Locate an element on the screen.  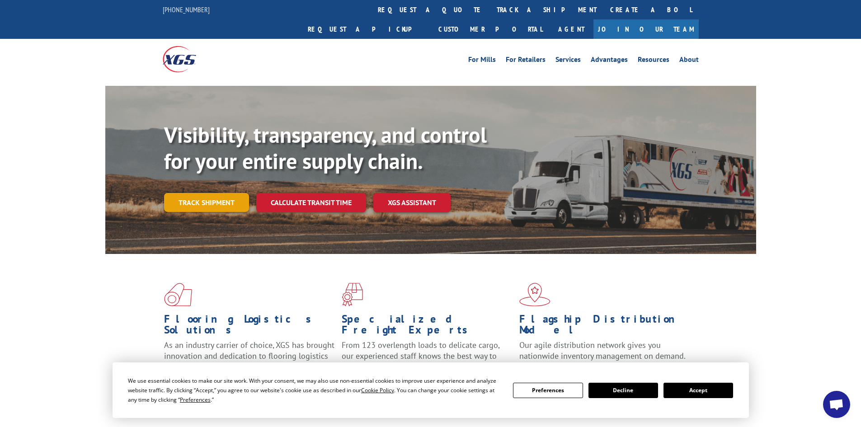
span: Our agile distribution network gives you nationwide inventory management on demand. is located at coordinates (602, 350).